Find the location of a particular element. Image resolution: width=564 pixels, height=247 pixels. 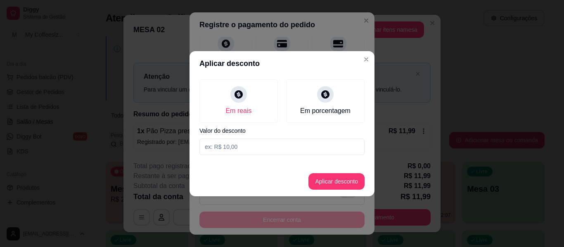

div: Em reais is located at coordinates (238, 111).